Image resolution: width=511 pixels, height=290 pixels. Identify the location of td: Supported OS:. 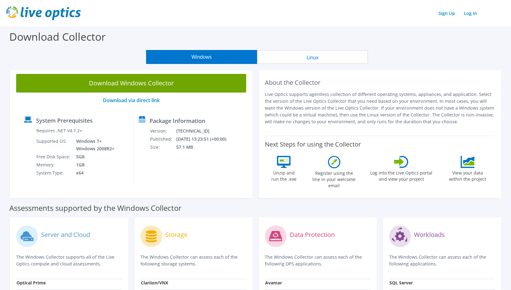
(54, 145).